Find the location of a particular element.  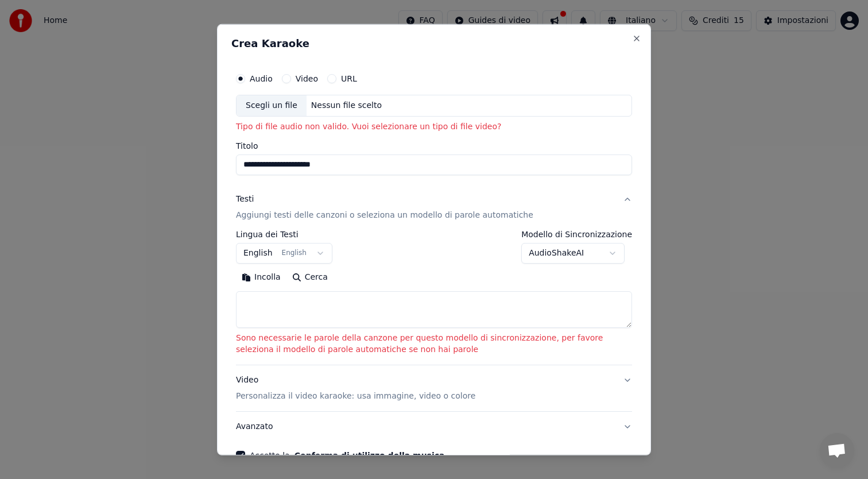

p: Tipo di file audio non valido. Vuoi selezionare un tipo di file video? is located at coordinates (434, 127).